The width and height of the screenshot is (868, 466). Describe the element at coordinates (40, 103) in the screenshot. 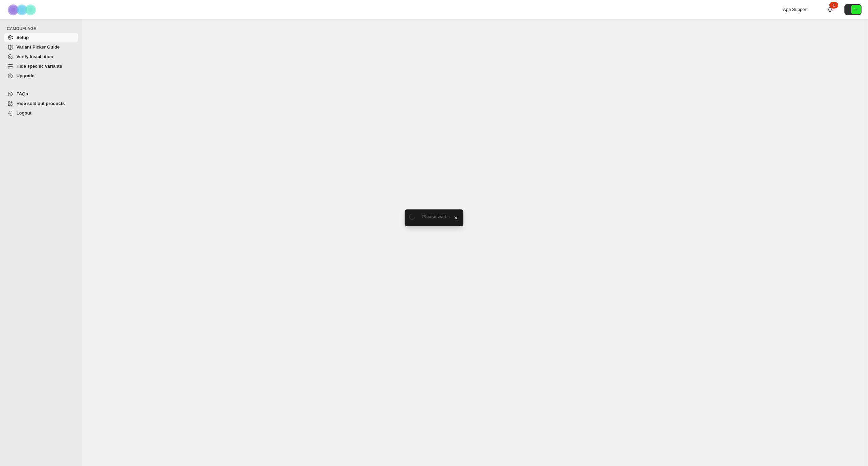

I see `span: Hide sold out products` at that location.